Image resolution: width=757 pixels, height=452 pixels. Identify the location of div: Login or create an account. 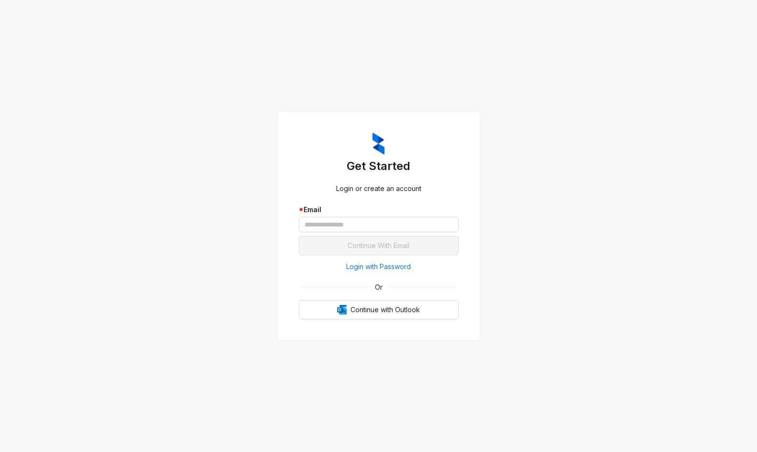
(379, 189).